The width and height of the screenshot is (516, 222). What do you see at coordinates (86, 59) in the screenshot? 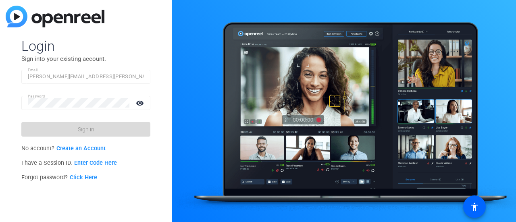
I see `p: Sign into your existing account.` at bounding box center [86, 59].